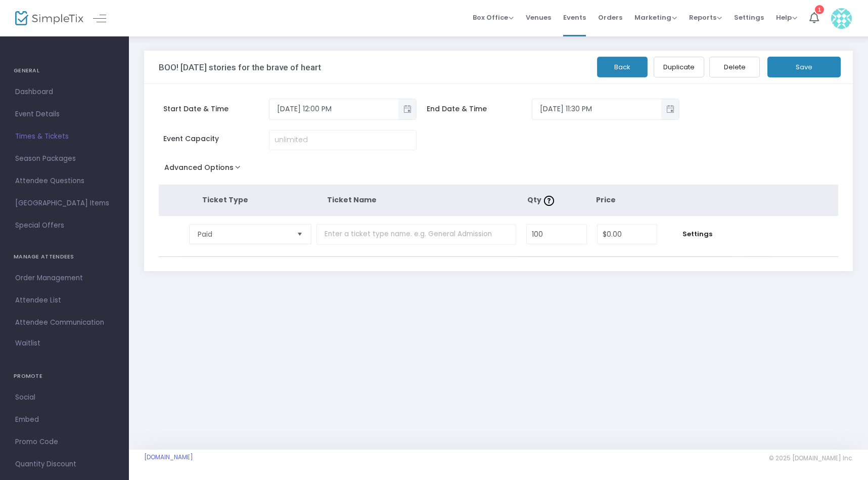  I want to click on img: question-mark, so click(549, 201).